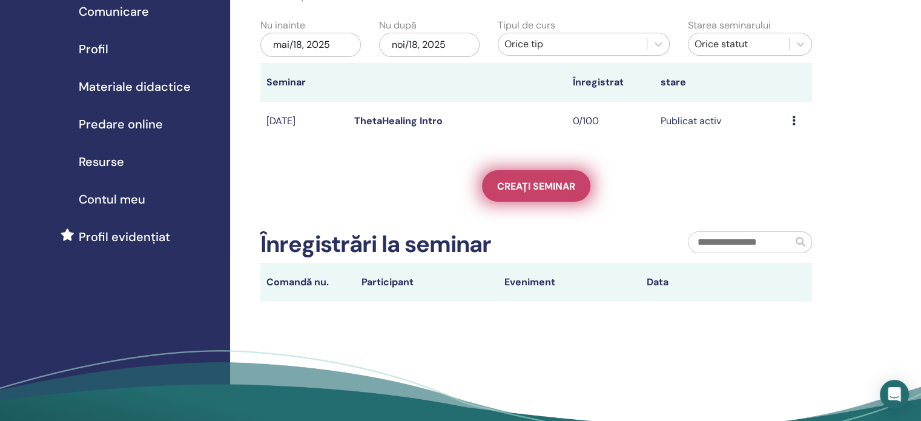 This screenshot has height=421, width=921. What do you see at coordinates (308, 282) in the screenshot?
I see `th: Comandă nu.` at bounding box center [308, 282].